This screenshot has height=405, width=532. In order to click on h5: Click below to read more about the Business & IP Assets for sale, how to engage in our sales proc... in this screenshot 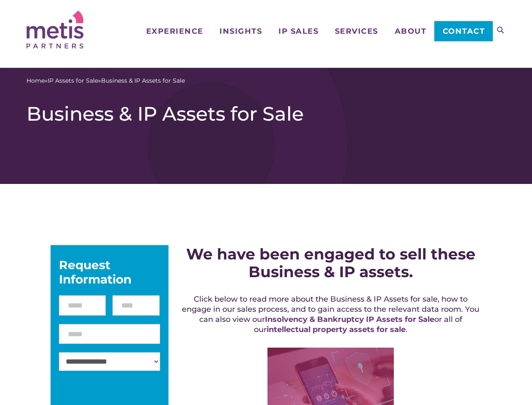, I will do `click(331, 314)`.